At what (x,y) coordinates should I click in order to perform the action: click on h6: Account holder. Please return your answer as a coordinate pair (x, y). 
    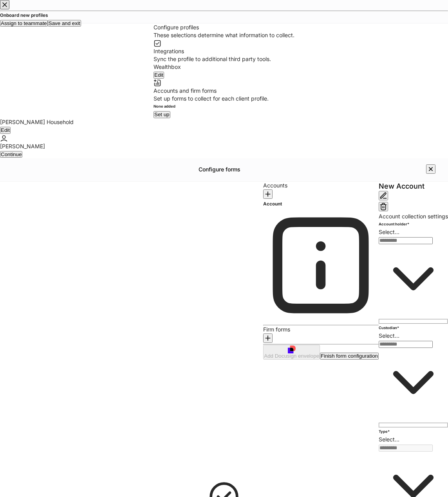
    Looking at the image, I should click on (394, 224).